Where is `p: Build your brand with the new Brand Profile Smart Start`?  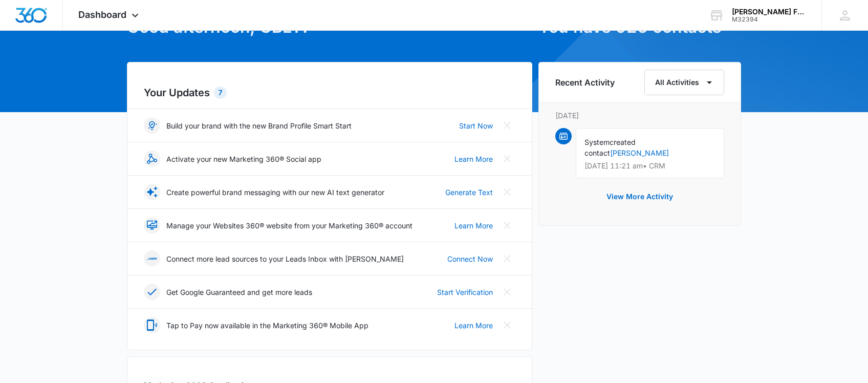 p: Build your brand with the new Brand Profile Smart Start is located at coordinates (259, 125).